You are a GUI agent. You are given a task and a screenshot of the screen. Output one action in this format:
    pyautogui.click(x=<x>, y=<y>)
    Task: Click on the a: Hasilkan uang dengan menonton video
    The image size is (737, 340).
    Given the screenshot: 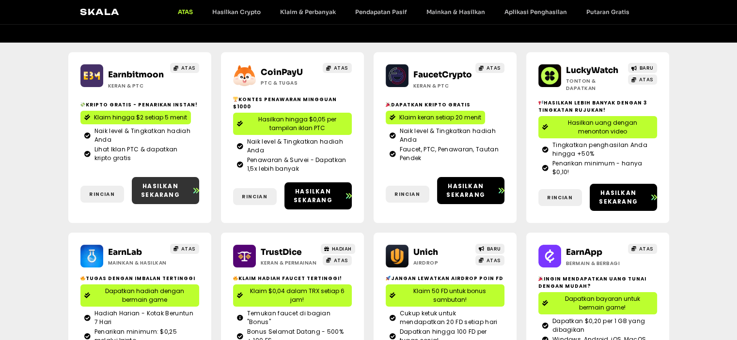 What is the action you would take?
    pyautogui.click(x=597, y=127)
    